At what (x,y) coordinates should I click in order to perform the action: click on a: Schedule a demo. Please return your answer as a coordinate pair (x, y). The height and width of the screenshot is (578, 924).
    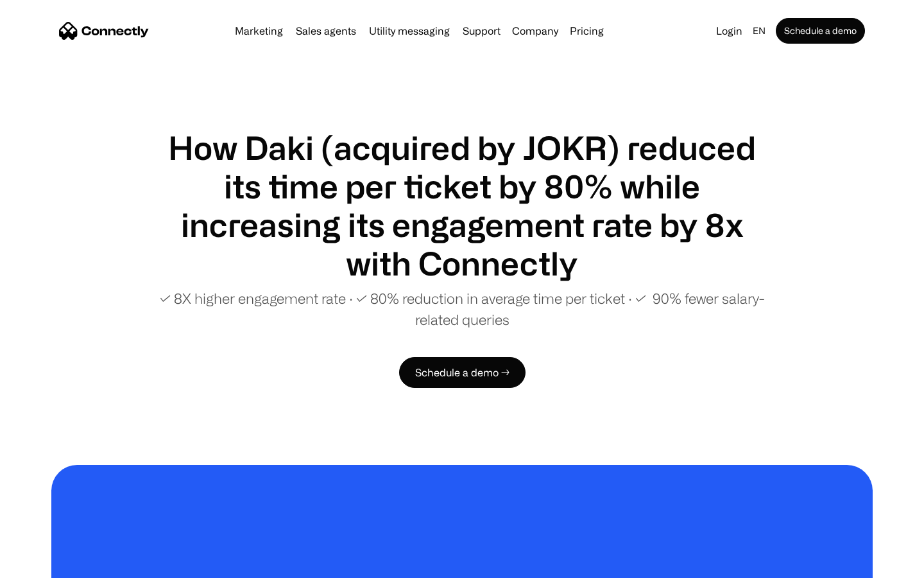
    Looking at the image, I should click on (820, 31).